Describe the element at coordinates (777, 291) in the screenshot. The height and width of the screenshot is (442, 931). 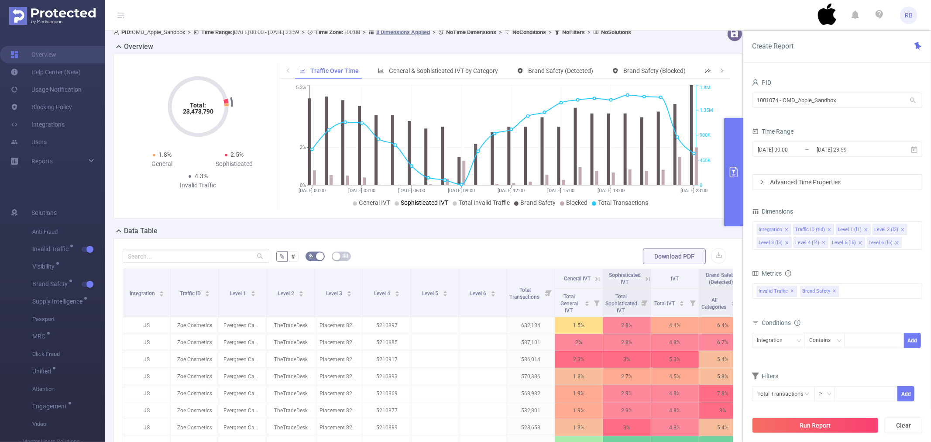
I see `span: Invalid Traffic` at that location.